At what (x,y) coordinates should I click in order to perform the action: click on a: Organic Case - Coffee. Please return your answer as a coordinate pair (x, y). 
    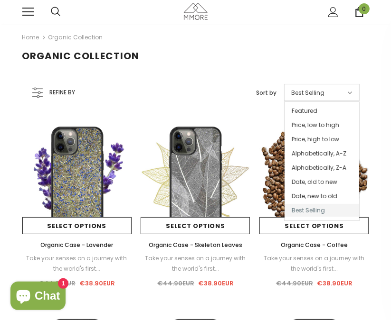
    Looking at the image, I should click on (314, 245).